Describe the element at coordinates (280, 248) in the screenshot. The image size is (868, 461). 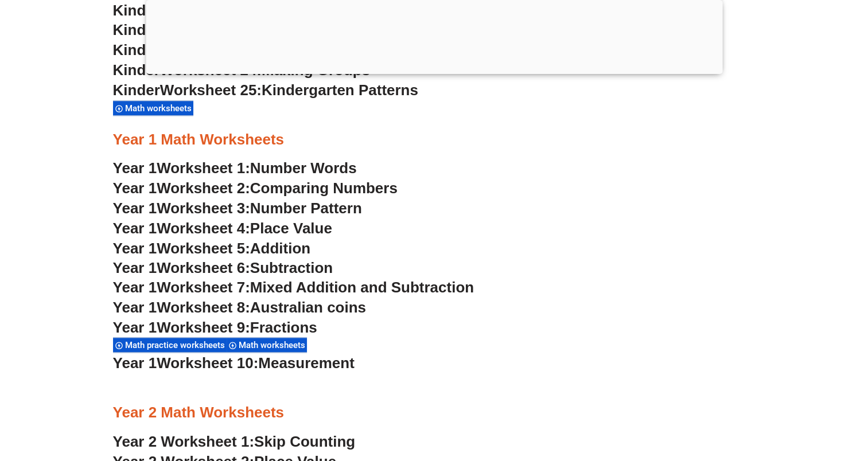
I see `span: Addition` at that location.